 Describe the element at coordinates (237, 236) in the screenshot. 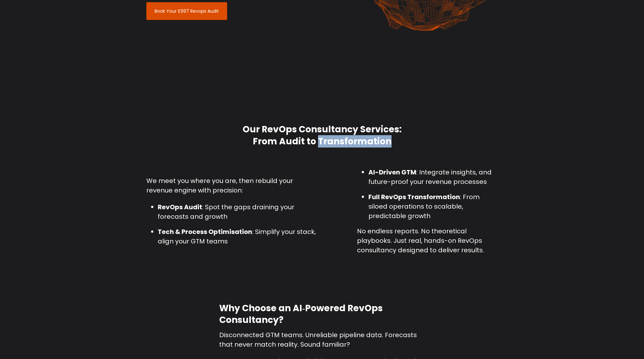

I see `li: : Simplify your stack, align your GTM teams` at that location.